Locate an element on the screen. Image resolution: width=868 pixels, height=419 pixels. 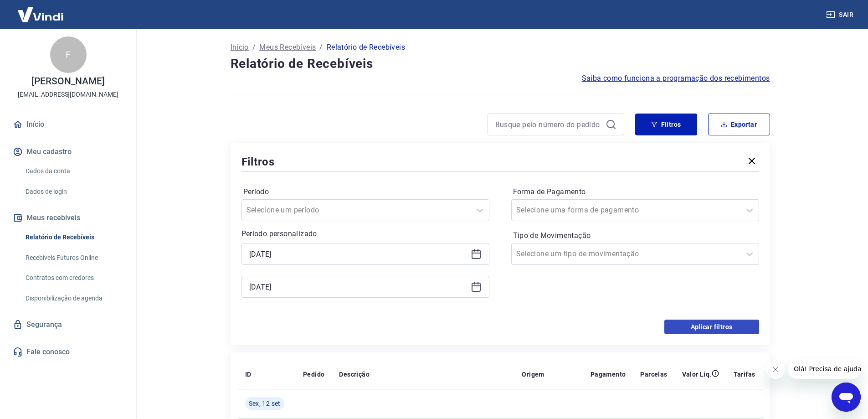
img: Vindi is located at coordinates (41, 14).